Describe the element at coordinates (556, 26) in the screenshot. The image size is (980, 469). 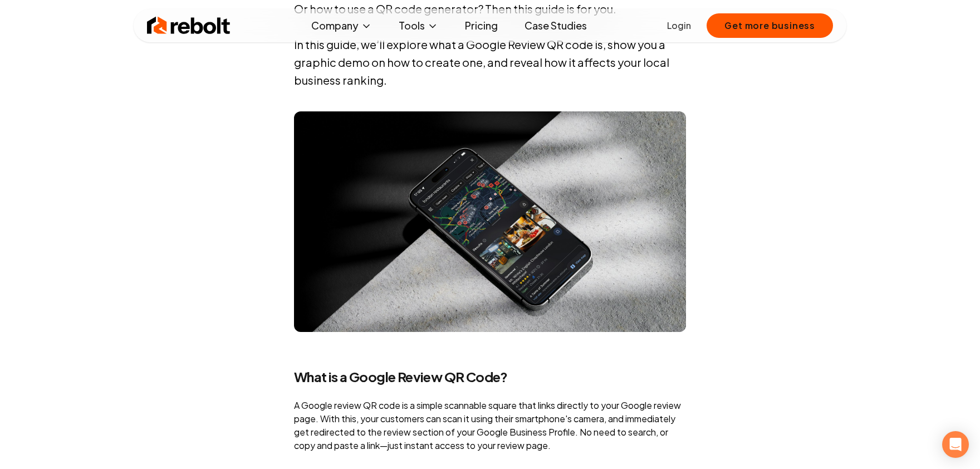
I see `a: Case Studies` at that location.